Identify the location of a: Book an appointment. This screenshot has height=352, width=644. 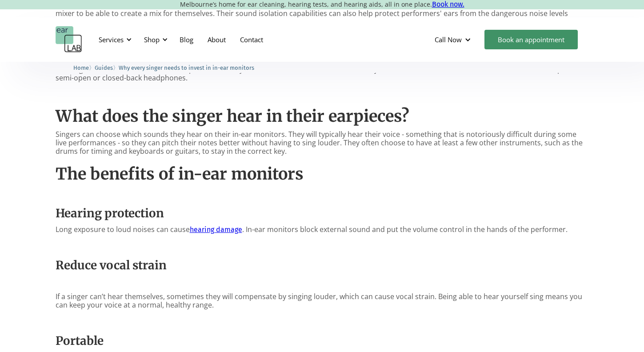
(531, 40).